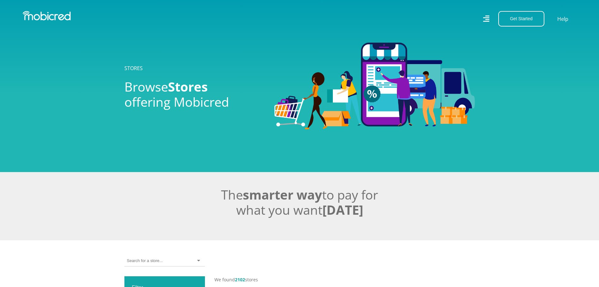 The image size is (599, 287). I want to click on h2: Browse offering Mobicred, so click(194, 94).